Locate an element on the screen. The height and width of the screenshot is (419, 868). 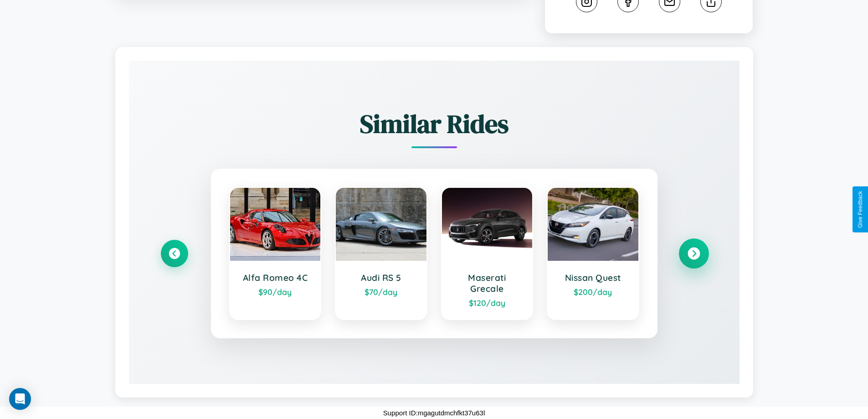
div: $ 200 /day is located at coordinates (593, 292).